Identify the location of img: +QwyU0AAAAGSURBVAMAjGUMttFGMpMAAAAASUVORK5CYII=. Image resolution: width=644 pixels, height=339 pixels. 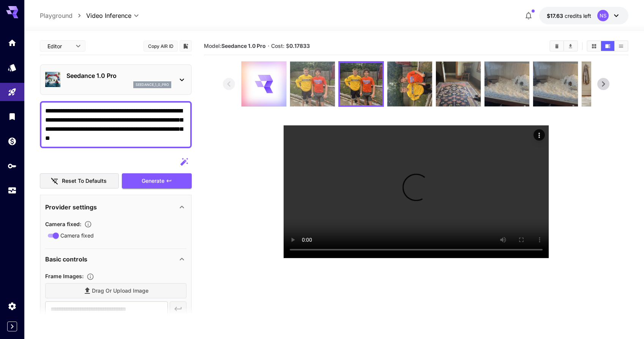
(361, 84).